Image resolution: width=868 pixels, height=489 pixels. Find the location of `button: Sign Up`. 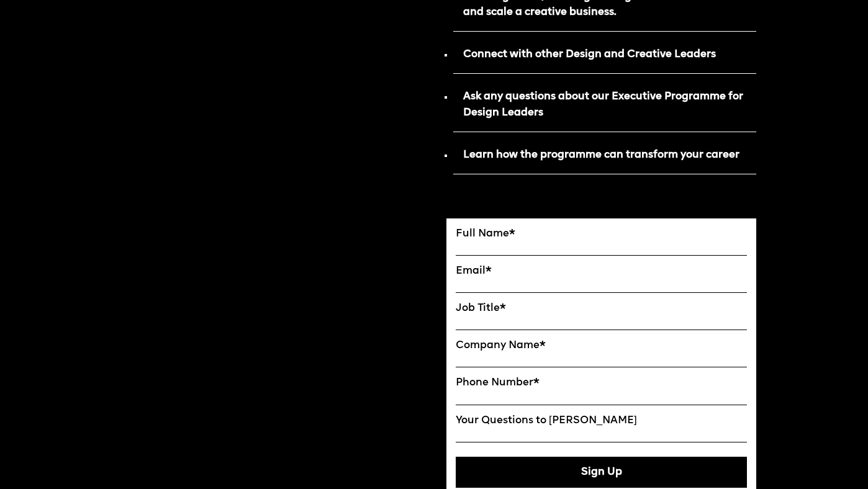

button: Sign Up is located at coordinates (601, 472).